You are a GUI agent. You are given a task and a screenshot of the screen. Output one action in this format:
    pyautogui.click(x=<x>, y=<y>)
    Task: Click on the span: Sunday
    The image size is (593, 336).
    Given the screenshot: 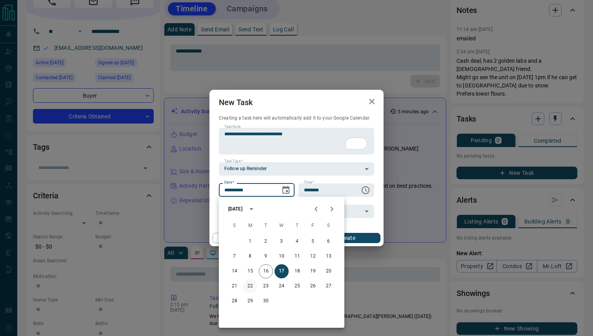 What is the action you would take?
    pyautogui.click(x=234, y=226)
    